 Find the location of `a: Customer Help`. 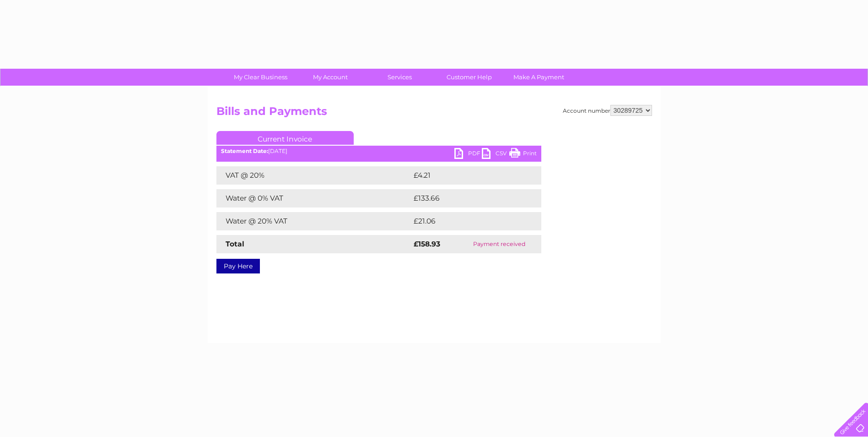

a: Customer Help is located at coordinates (469, 77).